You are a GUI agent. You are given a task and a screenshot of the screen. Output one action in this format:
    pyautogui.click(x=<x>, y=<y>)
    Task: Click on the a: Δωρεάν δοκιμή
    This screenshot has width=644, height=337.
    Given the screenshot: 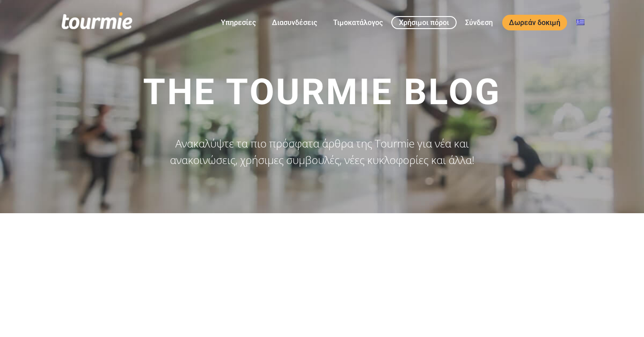 What is the action you would take?
    pyautogui.click(x=534, y=22)
    